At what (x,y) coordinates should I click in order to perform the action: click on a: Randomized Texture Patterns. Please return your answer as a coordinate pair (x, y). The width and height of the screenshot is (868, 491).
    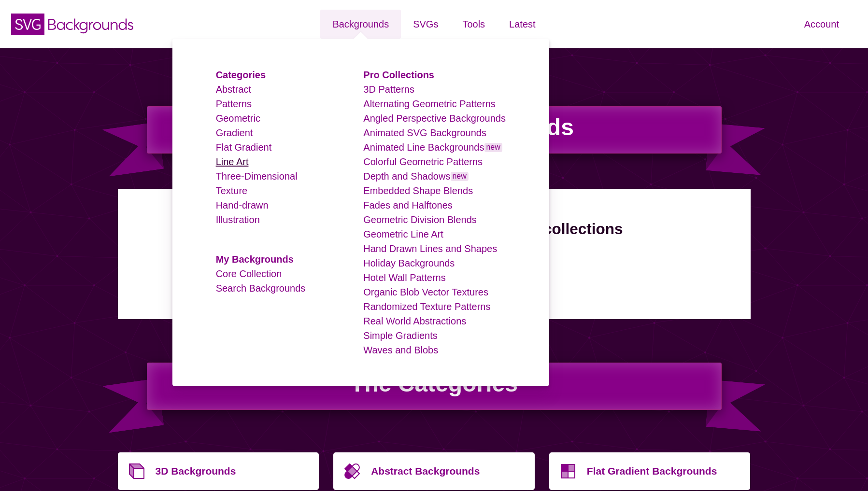
    Looking at the image, I should click on (427, 306).